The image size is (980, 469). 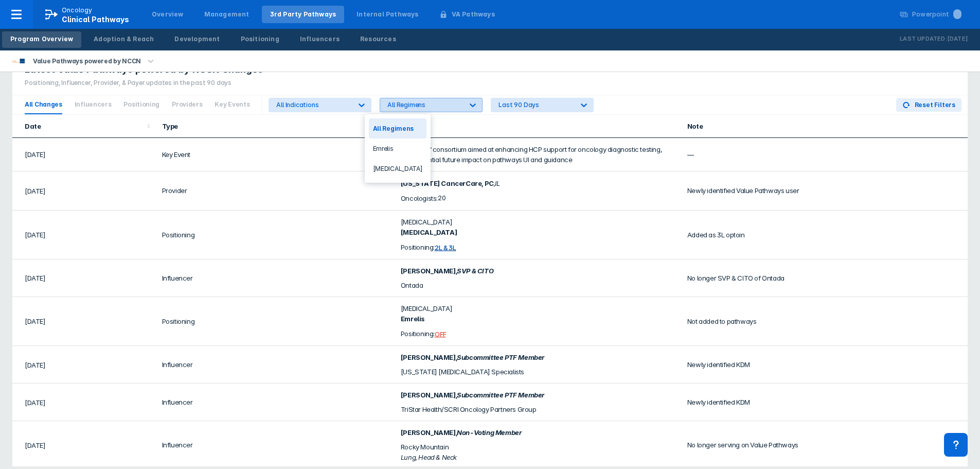 What do you see at coordinates (535, 105) in the screenshot?
I see `div: Last 90 Days` at bounding box center [535, 105].